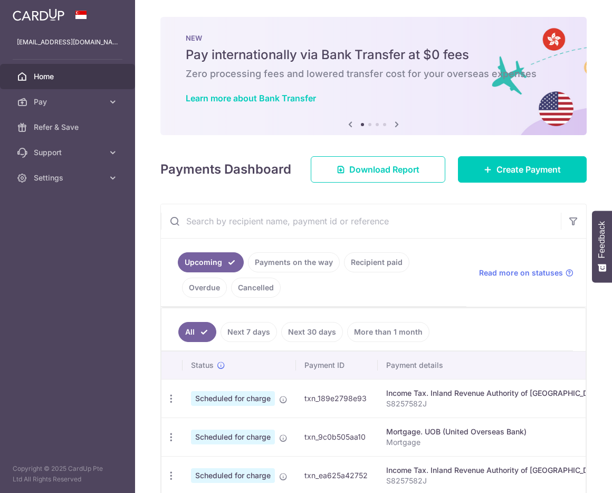 This screenshot has height=493, width=612. I want to click on a: Learn more about Bank Transfer, so click(251, 98).